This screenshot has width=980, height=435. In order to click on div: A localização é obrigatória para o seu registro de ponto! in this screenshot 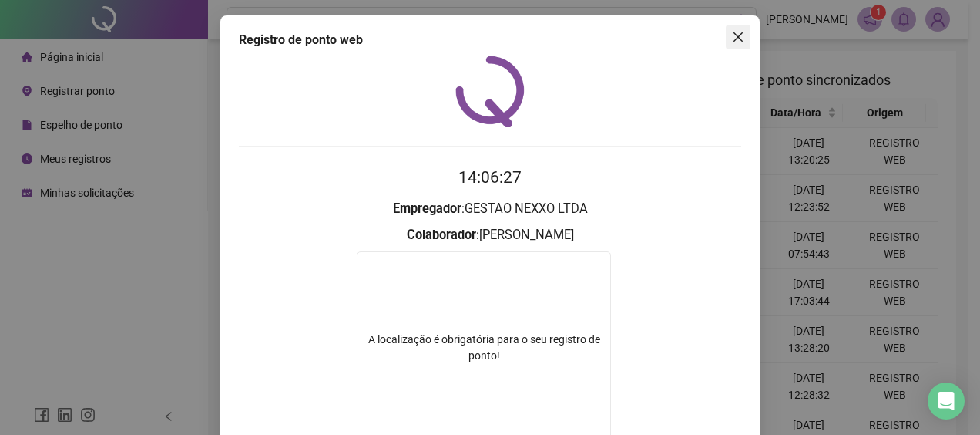, I will do `click(484, 348)`.